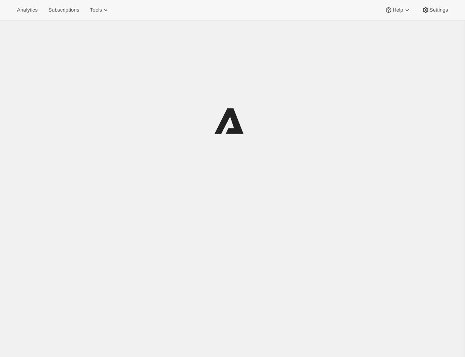  I want to click on button: Subscriptions, so click(64, 10).